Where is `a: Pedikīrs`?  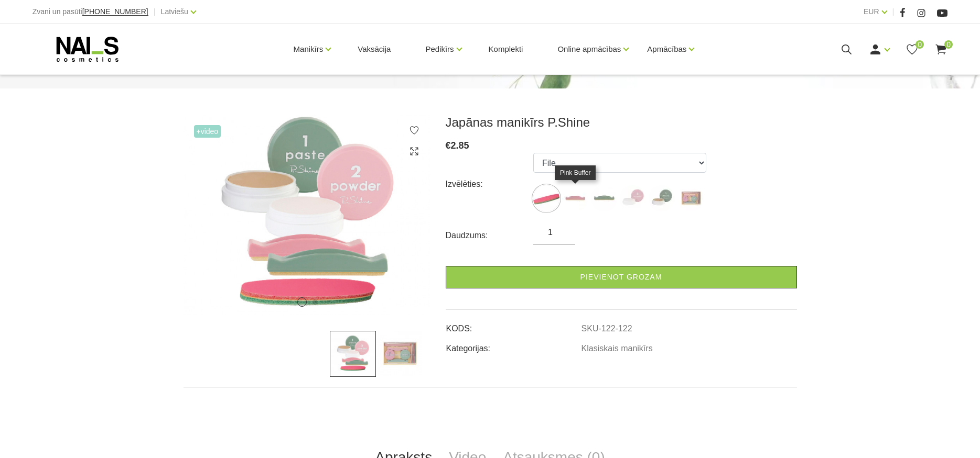 a: Pedikīrs is located at coordinates (439, 50).